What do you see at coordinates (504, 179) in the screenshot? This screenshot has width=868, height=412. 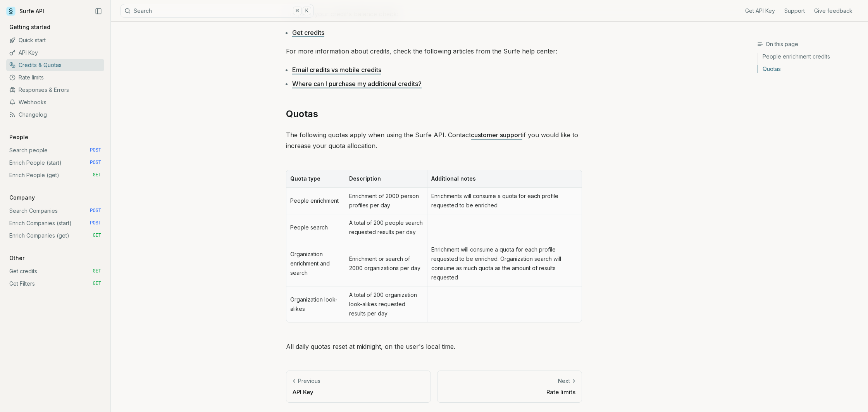 I see `th: Additional notes` at bounding box center [504, 179].